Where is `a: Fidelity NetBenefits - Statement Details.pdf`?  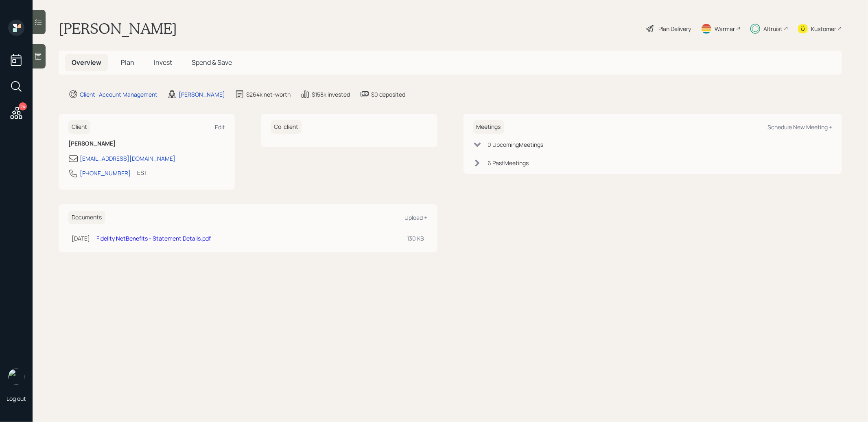
a: Fidelity NetBenefits - Statement Details.pdf is located at coordinates (153, 238).